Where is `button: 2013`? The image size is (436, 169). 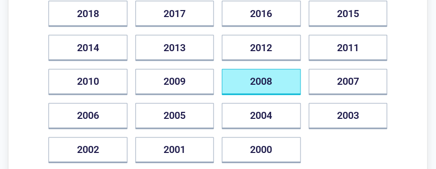 button: 2013 is located at coordinates (175, 48).